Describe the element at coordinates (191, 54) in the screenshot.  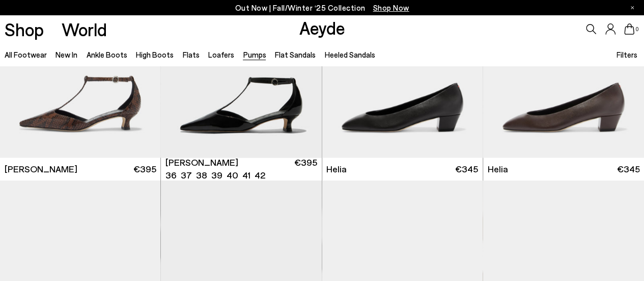
I see `a: Flats` at that location.